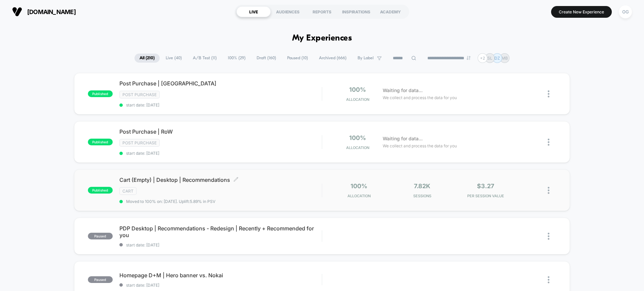  What do you see at coordinates (322, 12) in the screenshot?
I see `div: REPORTS` at bounding box center [322, 12].